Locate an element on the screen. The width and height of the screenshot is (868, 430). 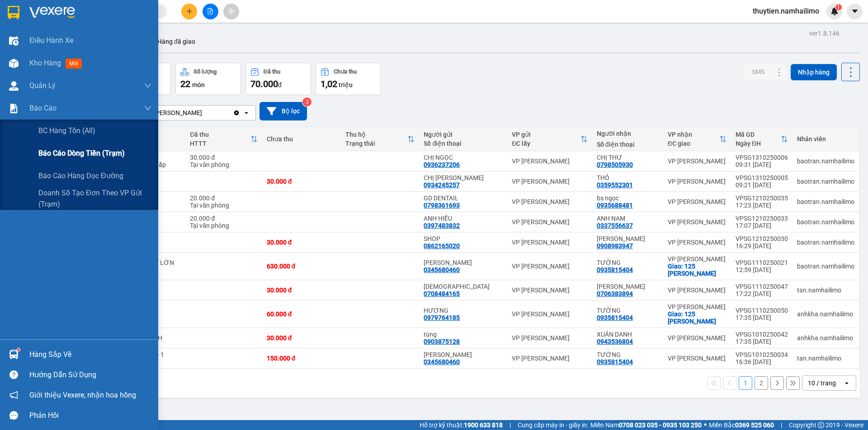
div: ĐC giao is located at coordinates (693, 144).